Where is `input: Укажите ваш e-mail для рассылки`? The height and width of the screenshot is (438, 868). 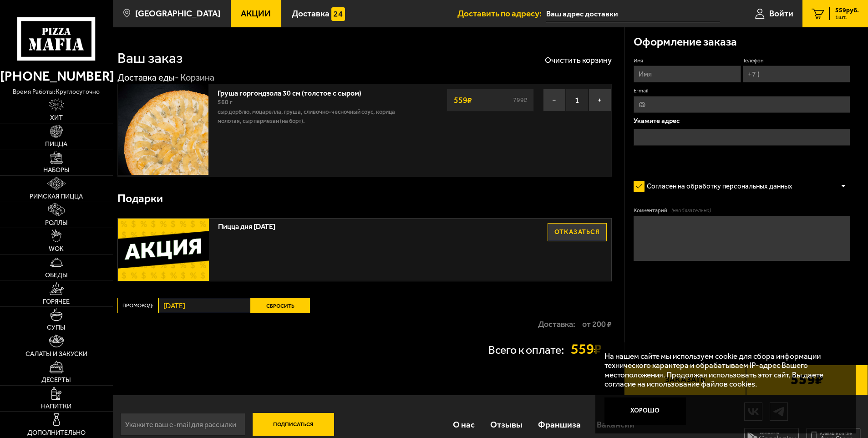 input: Укажите ваш e-mail для рассылки is located at coordinates (183, 425).